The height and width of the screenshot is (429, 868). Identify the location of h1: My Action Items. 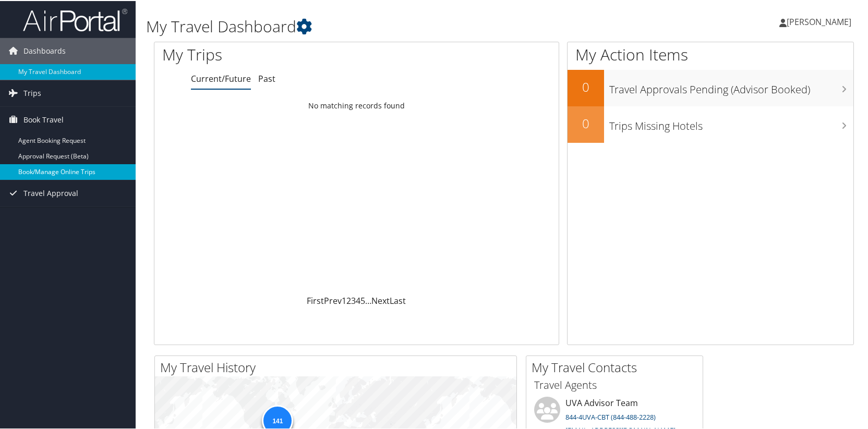
(711, 54).